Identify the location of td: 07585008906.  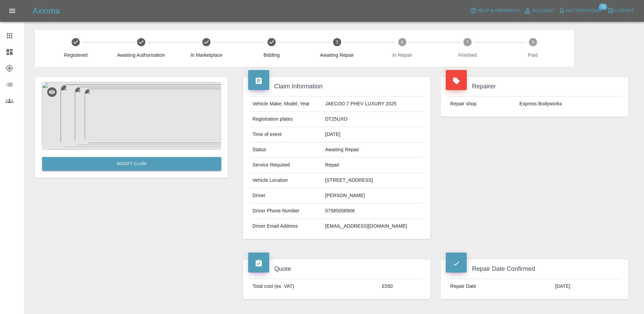
(373, 211).